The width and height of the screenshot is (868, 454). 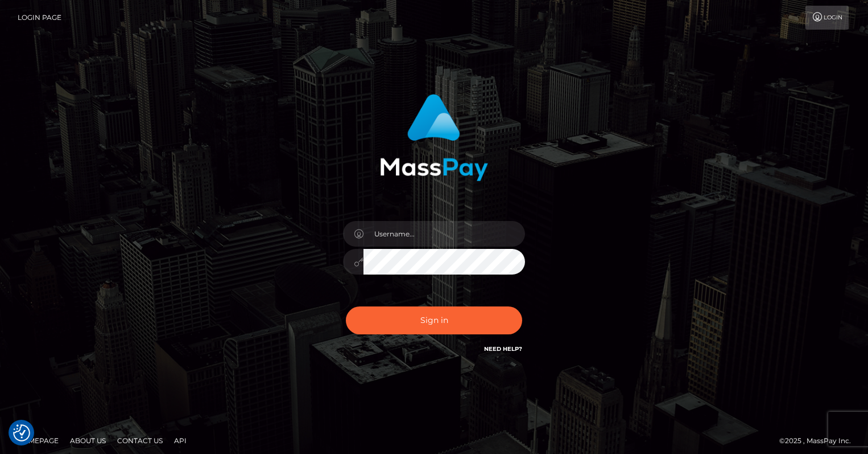 What do you see at coordinates (827, 18) in the screenshot?
I see `a: Login` at bounding box center [827, 18].